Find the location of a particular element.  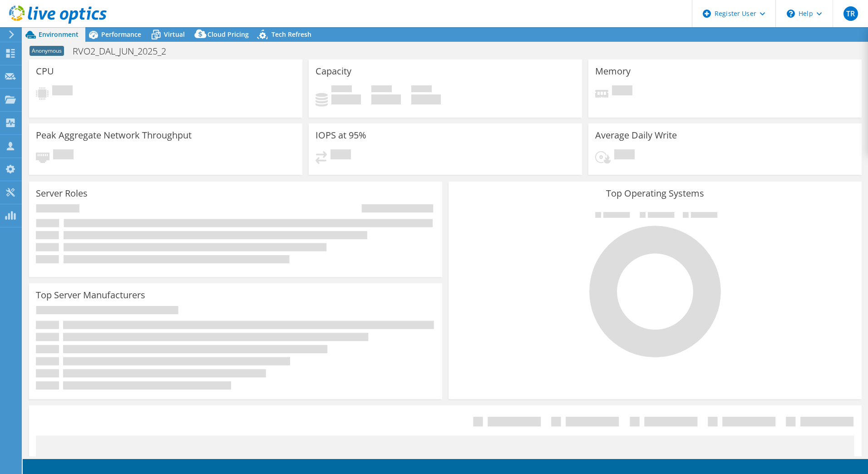

h3: Capacity is located at coordinates (333, 72).